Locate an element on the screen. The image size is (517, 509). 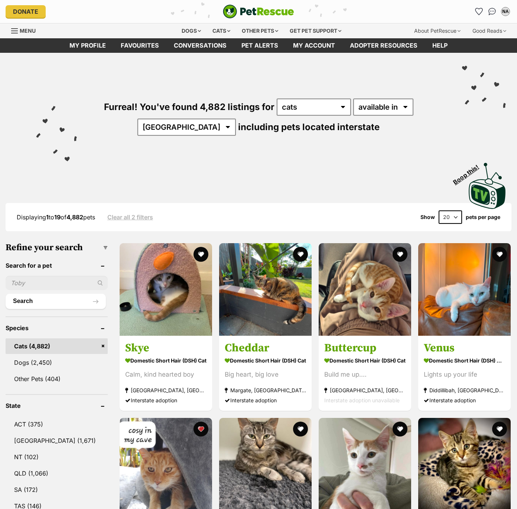
h3: Buttercup is located at coordinates (365, 348).